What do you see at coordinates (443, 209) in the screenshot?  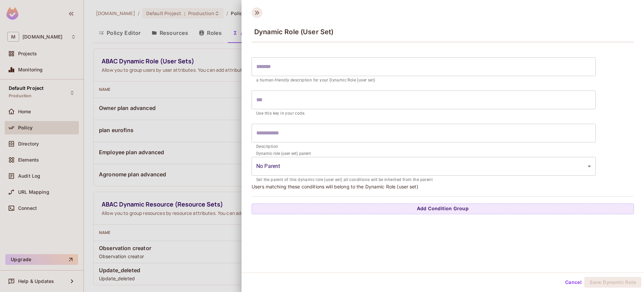 I see `button: Add Condition Group` at bounding box center [443, 209].